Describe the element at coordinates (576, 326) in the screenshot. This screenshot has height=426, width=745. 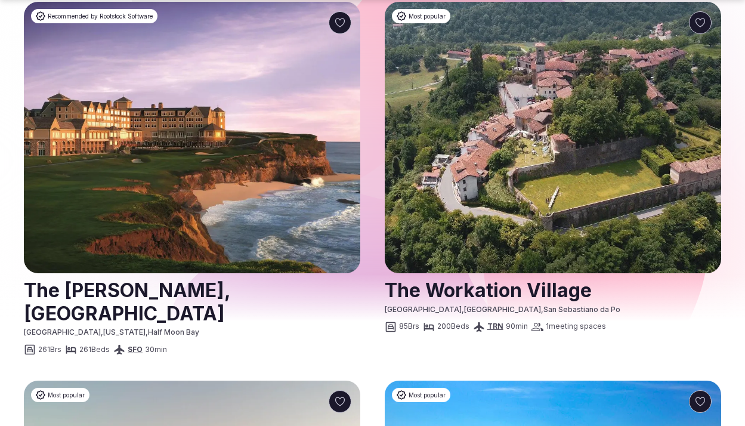
I see `span: 1 meeting spaces` at that location.